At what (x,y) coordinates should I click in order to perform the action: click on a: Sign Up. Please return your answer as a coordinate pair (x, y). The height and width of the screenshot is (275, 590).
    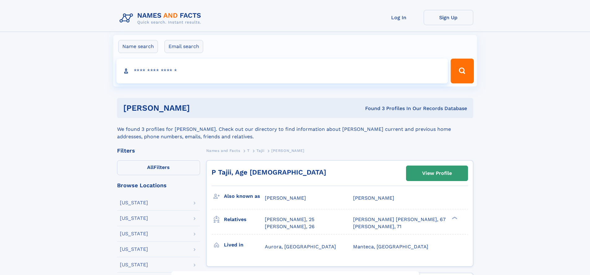
    Looking at the image, I should click on (449, 17).